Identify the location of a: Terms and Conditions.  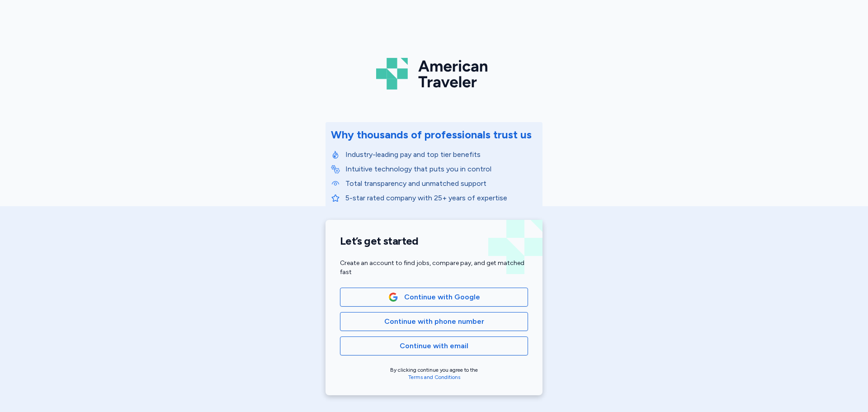
(434, 377).